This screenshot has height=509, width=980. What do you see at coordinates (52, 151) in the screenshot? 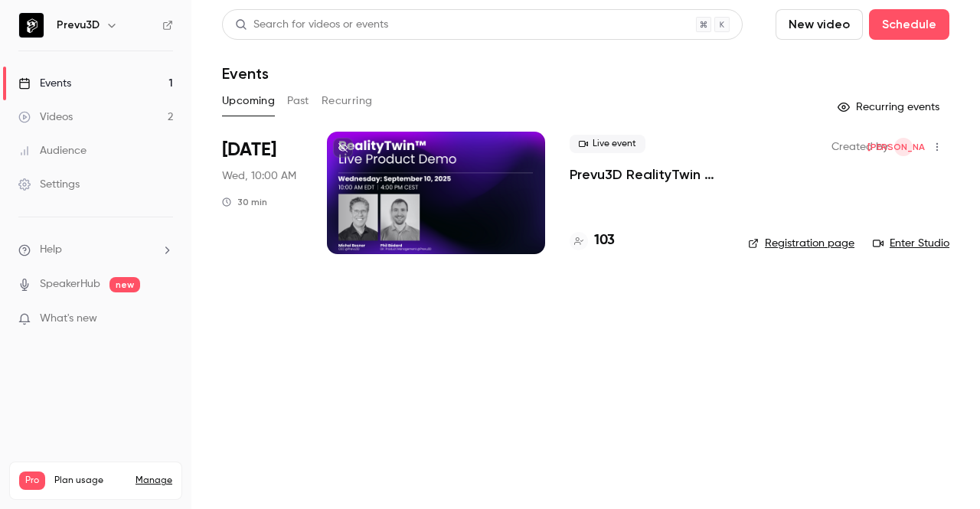
I see `div: Audience` at bounding box center [52, 151].